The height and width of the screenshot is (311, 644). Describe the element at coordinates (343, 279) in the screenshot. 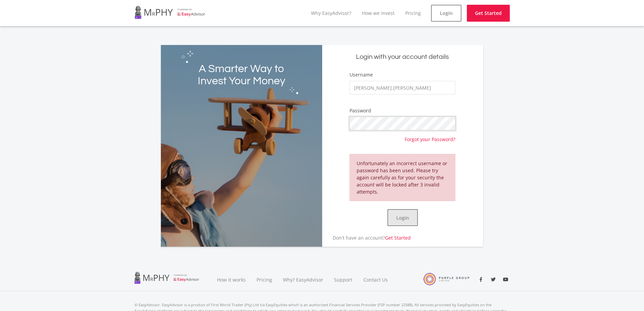

I see `a: Support` at that location.